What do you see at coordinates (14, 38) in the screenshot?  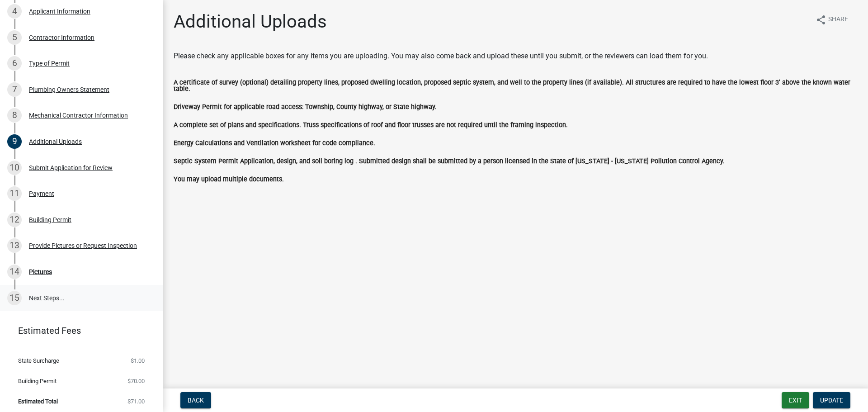 I see `div: 5` at bounding box center [14, 38].